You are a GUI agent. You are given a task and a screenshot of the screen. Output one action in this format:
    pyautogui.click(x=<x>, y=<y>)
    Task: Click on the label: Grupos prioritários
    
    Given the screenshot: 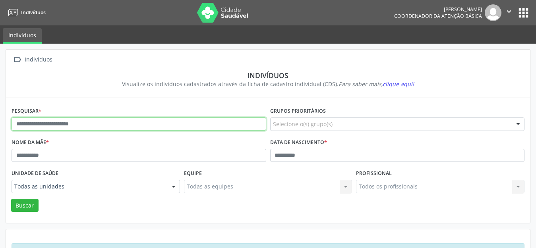 What is the action you would take?
    pyautogui.click(x=298, y=111)
    